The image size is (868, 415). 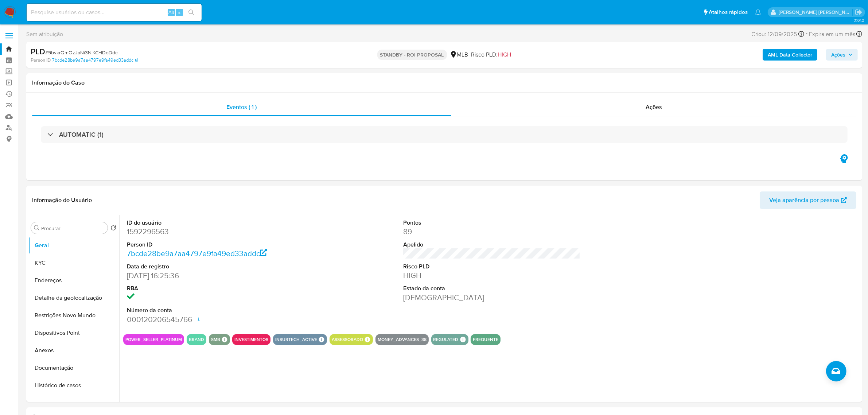 I want to click on span: Veja aparência por pessoa, so click(x=804, y=200).